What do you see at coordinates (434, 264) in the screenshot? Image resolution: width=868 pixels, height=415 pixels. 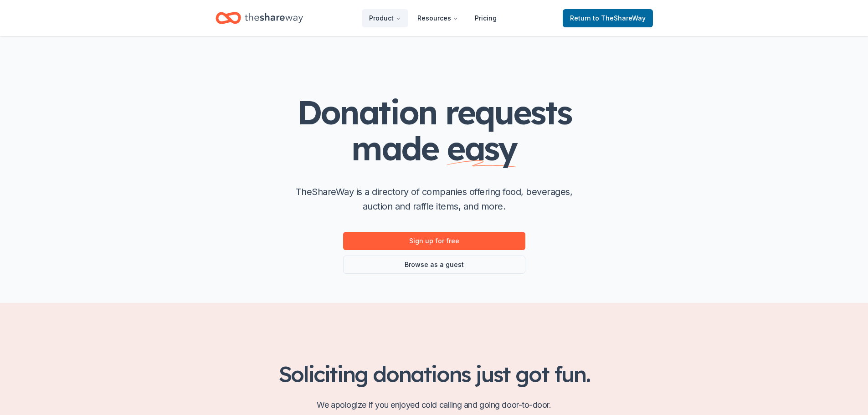 I see `a: Browse as a guest` at bounding box center [434, 264].